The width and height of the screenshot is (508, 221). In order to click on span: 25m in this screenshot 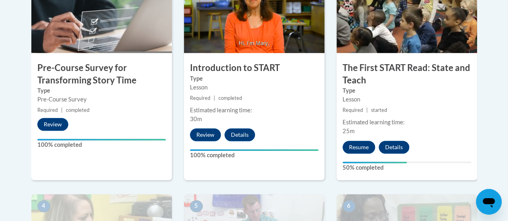, I will do `click(349, 131)`.